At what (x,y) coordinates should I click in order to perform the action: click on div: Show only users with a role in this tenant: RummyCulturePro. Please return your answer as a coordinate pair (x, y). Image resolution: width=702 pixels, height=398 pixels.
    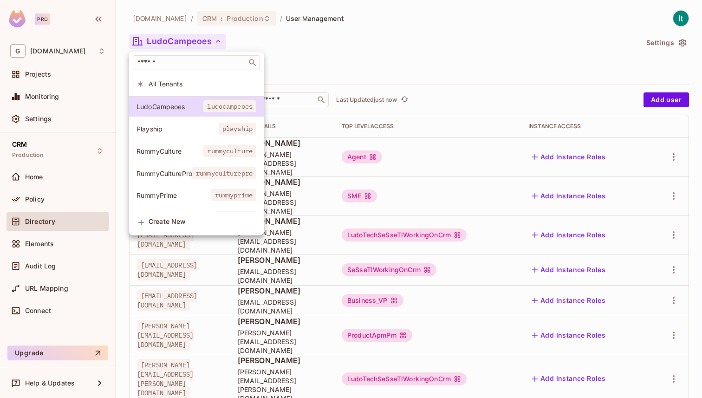
    Looking at the image, I should click on (196, 173).